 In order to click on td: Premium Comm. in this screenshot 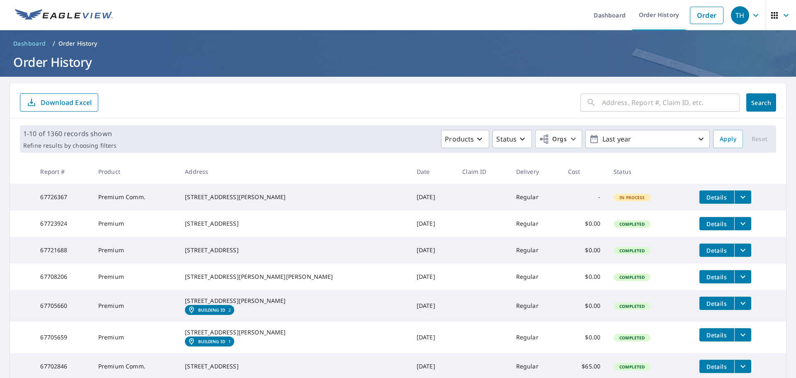, I will do `click(135, 197)`.